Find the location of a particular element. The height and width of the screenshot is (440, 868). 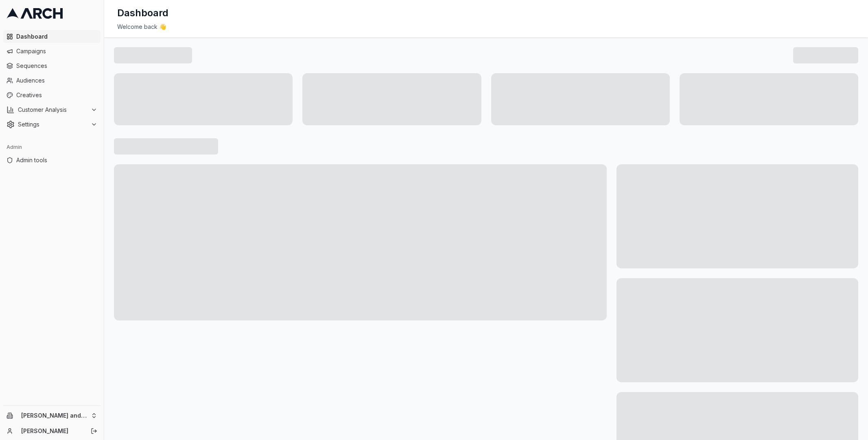

span: Settings is located at coordinates (53, 125).